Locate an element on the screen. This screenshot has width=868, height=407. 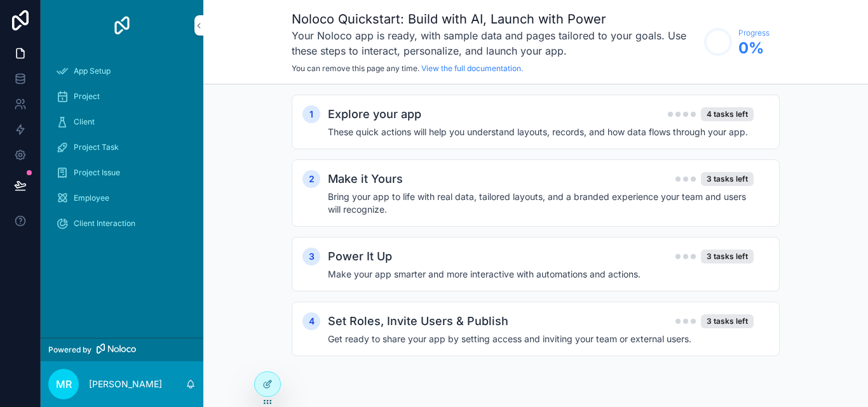
a: Client Interaction is located at coordinates (122, 223).